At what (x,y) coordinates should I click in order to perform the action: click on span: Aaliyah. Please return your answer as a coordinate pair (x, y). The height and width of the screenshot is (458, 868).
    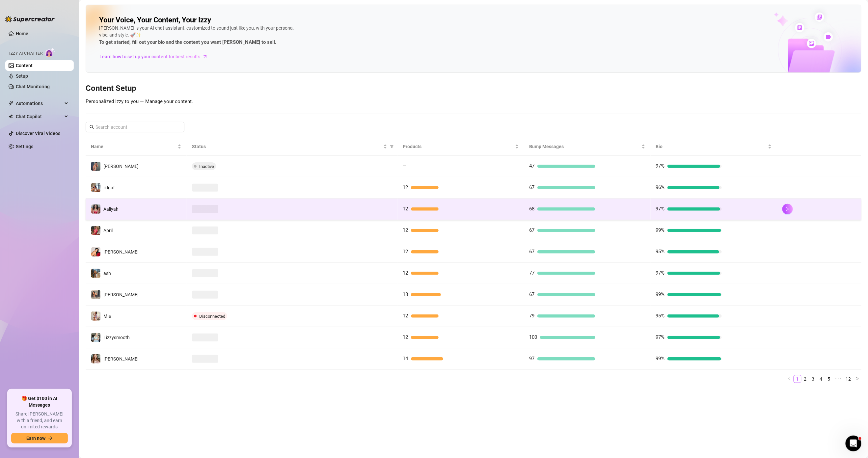
    Looking at the image, I should click on (111, 209).